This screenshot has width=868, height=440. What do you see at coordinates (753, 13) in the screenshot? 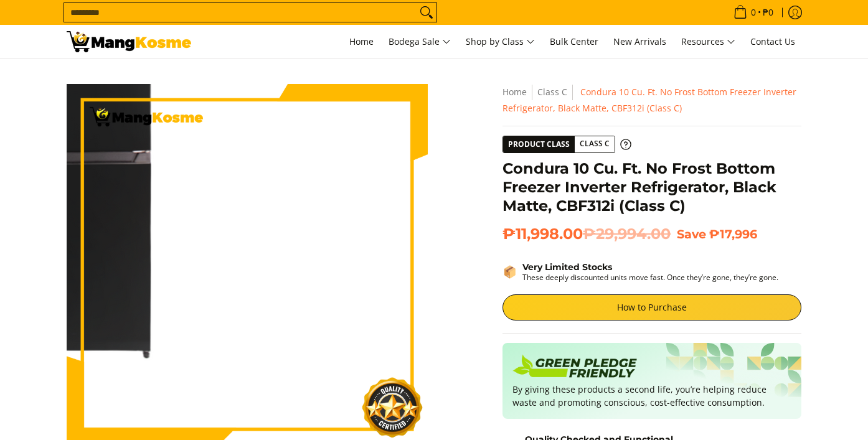
I see `span: 0` at bounding box center [753, 13].